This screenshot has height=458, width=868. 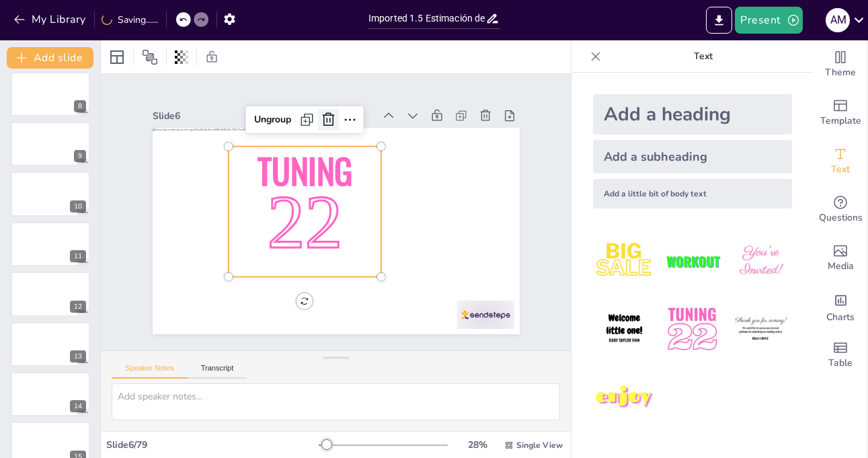 I want to click on div: Change the overall theme, so click(x=841, y=65).